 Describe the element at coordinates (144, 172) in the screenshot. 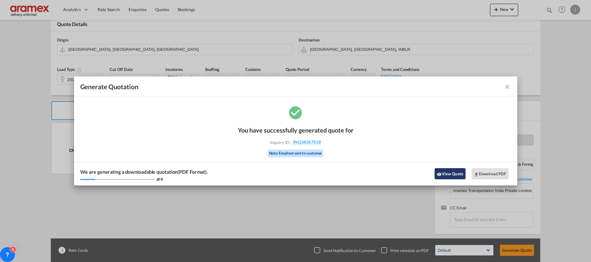

I see `div: We are generating a downloadable quotation(PDF Format).` at that location.